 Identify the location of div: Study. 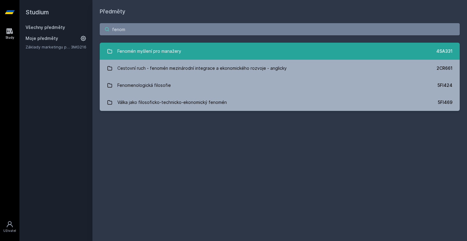
(10, 37).